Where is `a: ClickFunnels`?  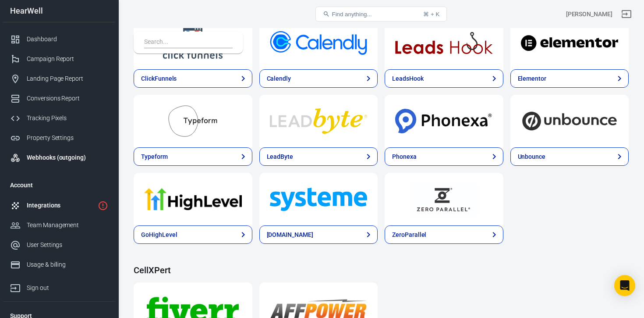 a: ClickFunnels is located at coordinates (193, 78).